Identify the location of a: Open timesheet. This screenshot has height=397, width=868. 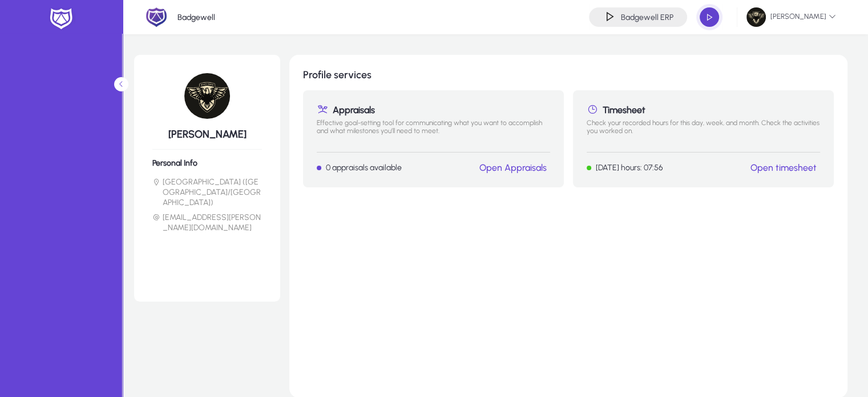
(784, 167).